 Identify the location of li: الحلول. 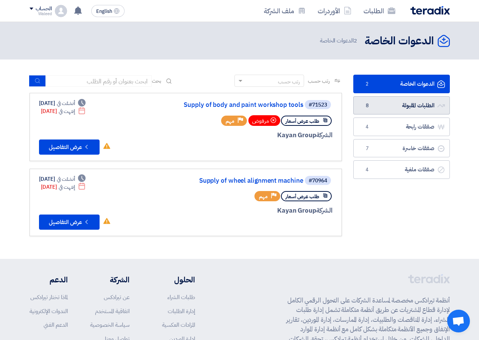
(173, 280).